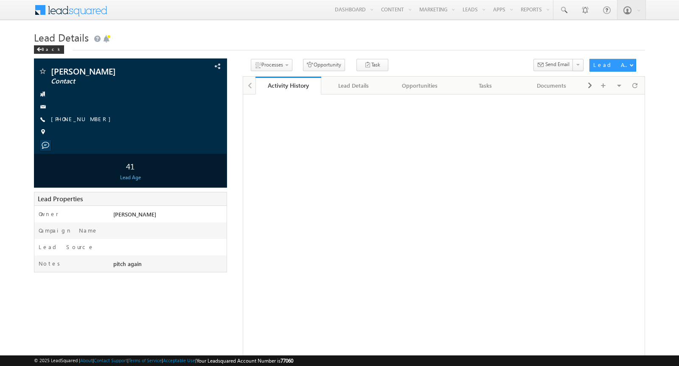 The image size is (679, 366). Describe the element at coordinates (354, 86) in the screenshot. I see `a: Lead Details` at that location.